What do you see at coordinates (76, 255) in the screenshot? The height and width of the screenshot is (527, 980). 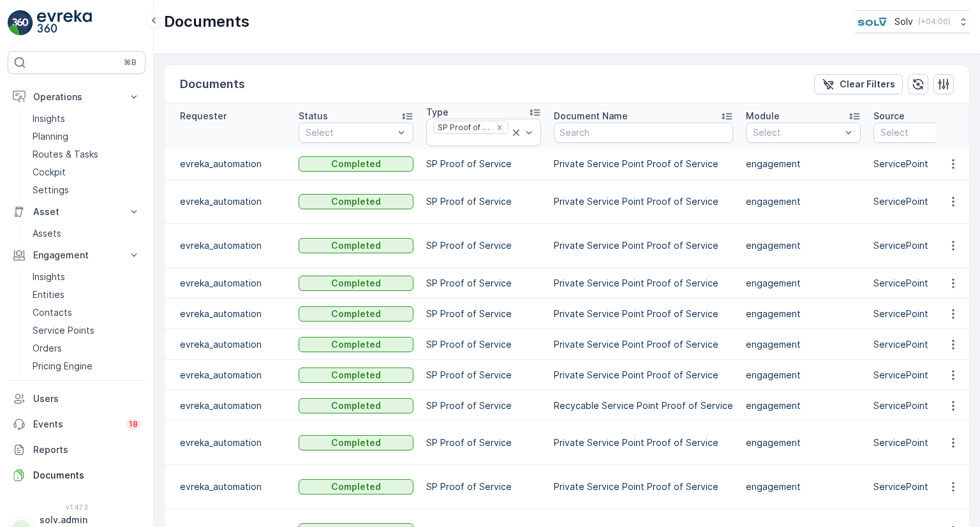 I see `p: Engagement` at bounding box center [76, 255].